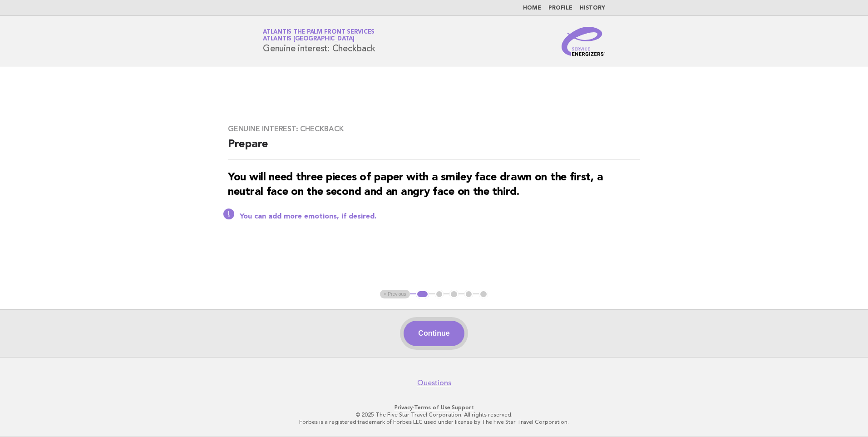  What do you see at coordinates (462, 407) in the screenshot?
I see `a: Support` at bounding box center [462, 407].